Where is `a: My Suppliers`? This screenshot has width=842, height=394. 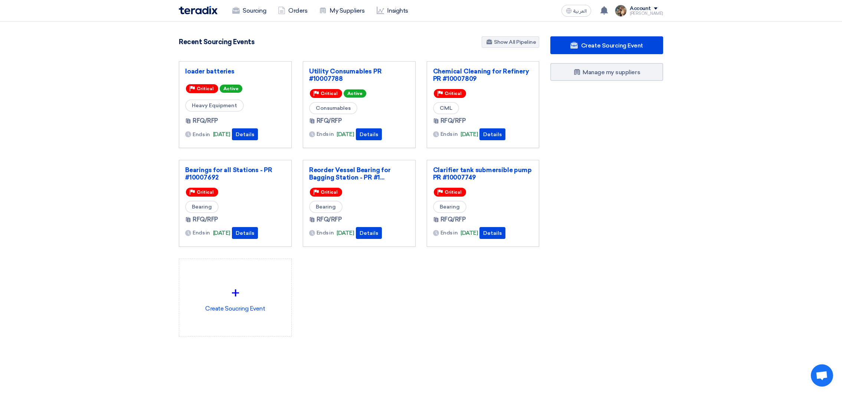
a: My Suppliers is located at coordinates (342, 11).